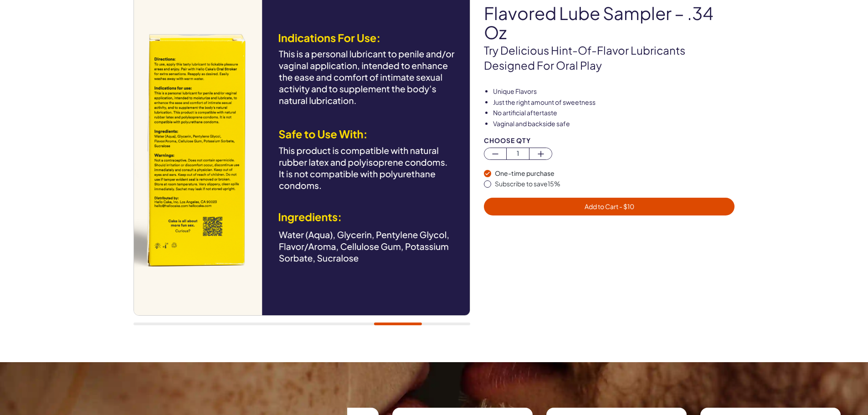 The image size is (868, 415). I want to click on li: No artificial aftertaste, so click(614, 113).